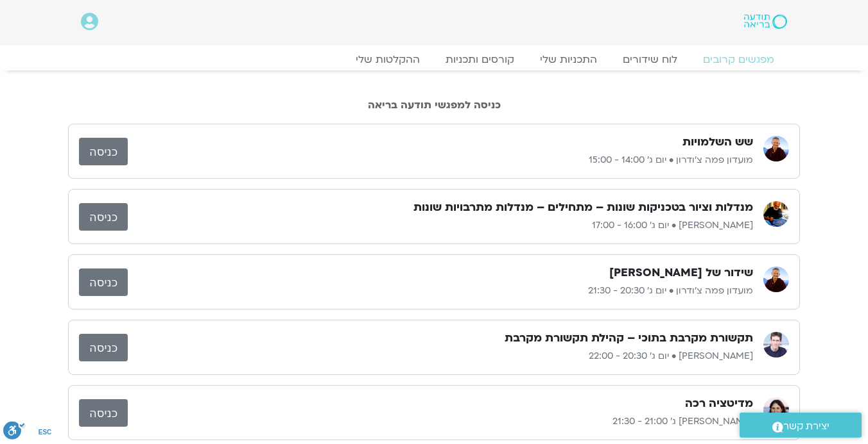  What do you see at coordinates (776, 410) in the screenshot?
I see `img: מיכל גורל` at bounding box center [776, 410].